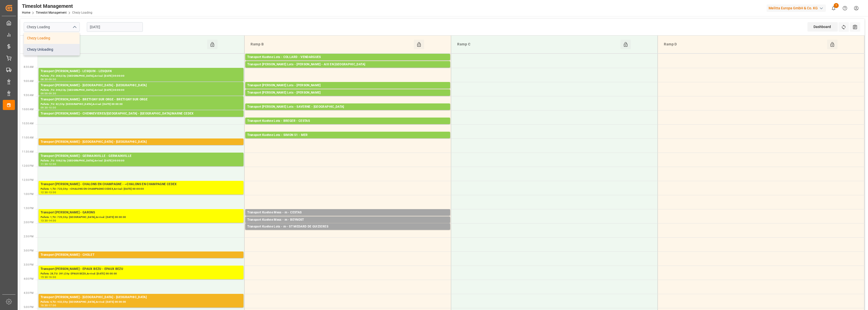 This screenshot has height=310, width=868. What do you see at coordinates (44, 192) in the screenshot?
I see `div: 12:30` at bounding box center [44, 192].